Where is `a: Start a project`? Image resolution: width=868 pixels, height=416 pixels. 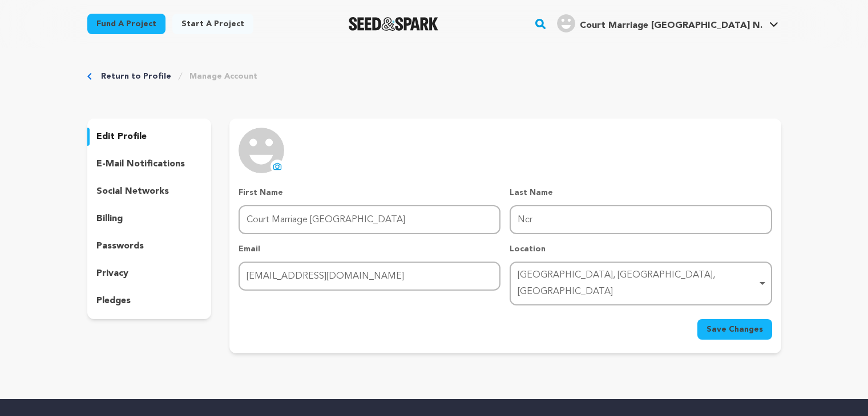
a: Start a project is located at coordinates (213, 24).